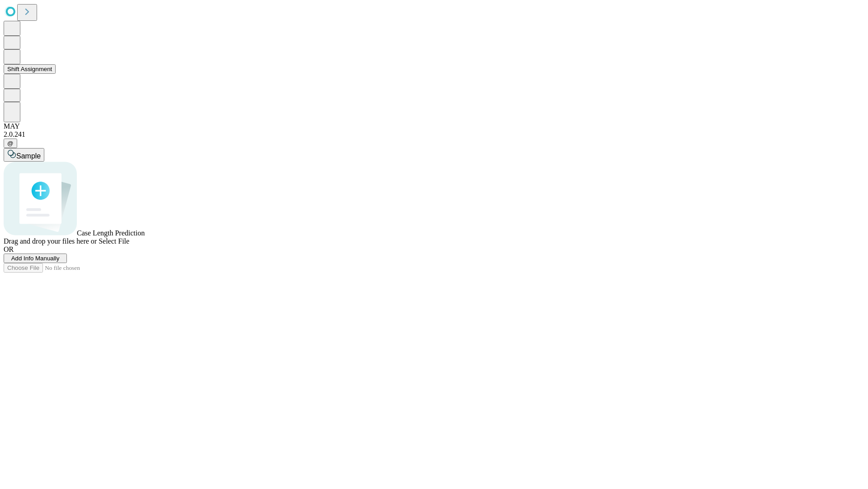 The width and height of the screenshot is (868, 489). Describe the element at coordinates (8, 249) in the screenshot. I see `span: OR` at that location.